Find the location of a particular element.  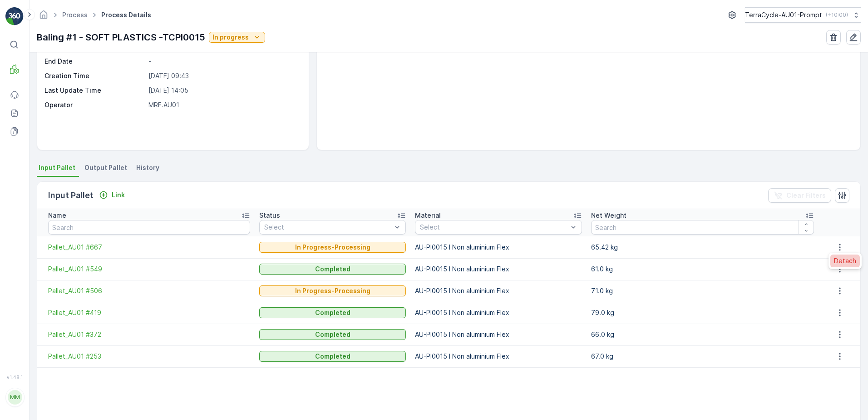

p: Clear Filters is located at coordinates (806, 195).